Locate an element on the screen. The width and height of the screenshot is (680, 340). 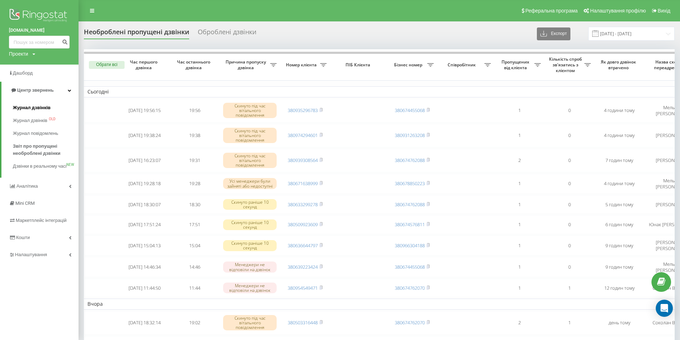
span: Аналiтика is located at coordinates (27, 186).